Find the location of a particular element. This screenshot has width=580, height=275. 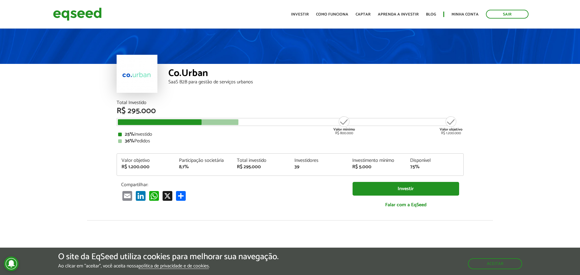

div: Total Investido is located at coordinates (290, 103).